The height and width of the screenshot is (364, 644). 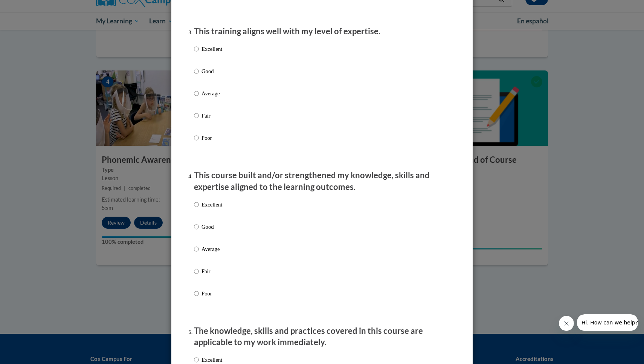 What do you see at coordinates (322, 31) in the screenshot?
I see `p: This training aligns well with my level of expertise.` at bounding box center [322, 31].